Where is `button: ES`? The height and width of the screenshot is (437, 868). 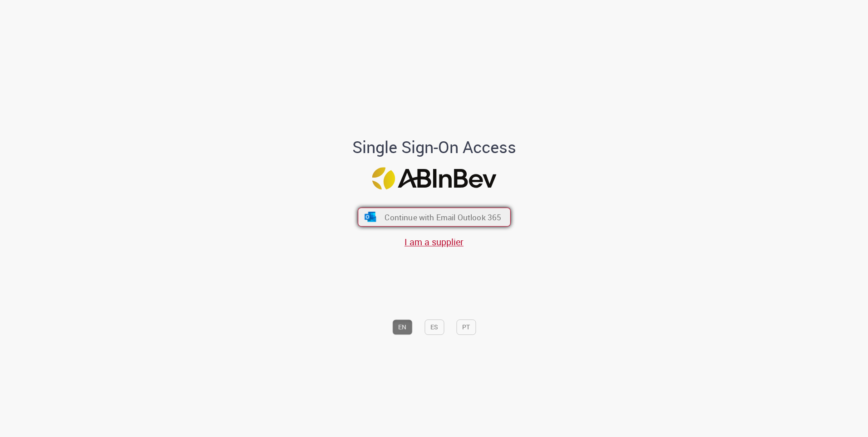 button: ES is located at coordinates (434, 327).